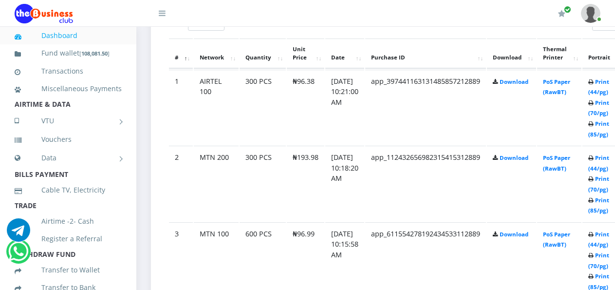 The width and height of the screenshot is (615, 290). I want to click on span: Renew/Upgrade Subscription, so click(567, 9).